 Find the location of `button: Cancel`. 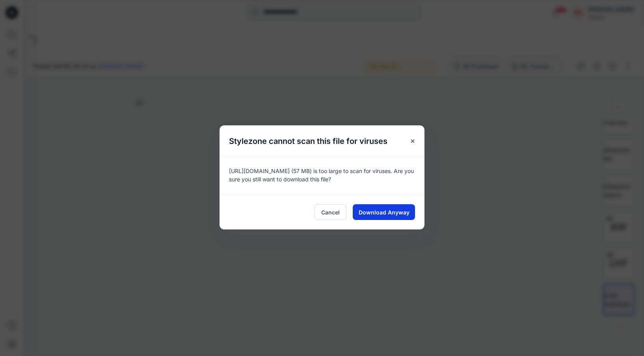

button: Cancel is located at coordinates (331, 212).